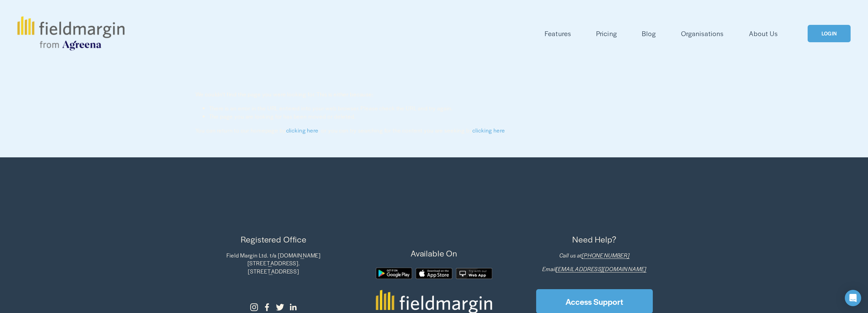  I want to click on div: Open Intercom Messenger, so click(853, 298).